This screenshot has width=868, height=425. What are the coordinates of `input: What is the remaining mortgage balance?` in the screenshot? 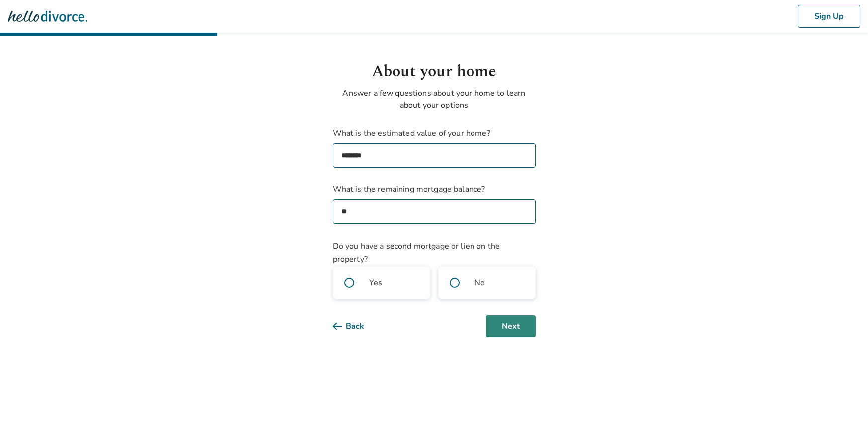 It's located at (434, 212).